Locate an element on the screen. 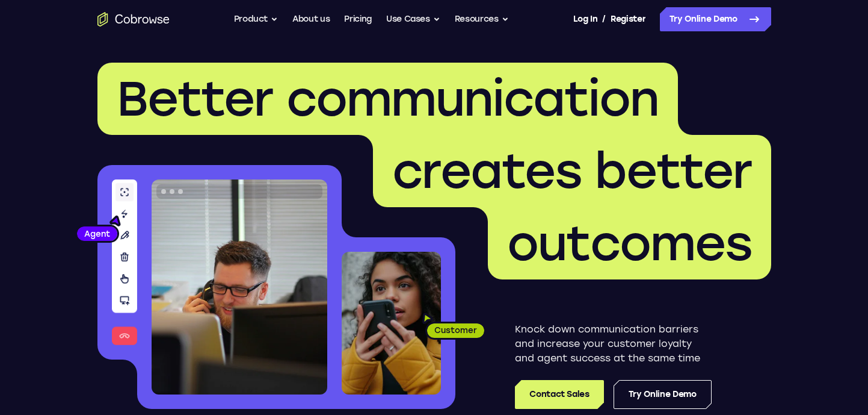 Image resolution: width=868 pixels, height=415 pixels. a: About us is located at coordinates (311, 19).